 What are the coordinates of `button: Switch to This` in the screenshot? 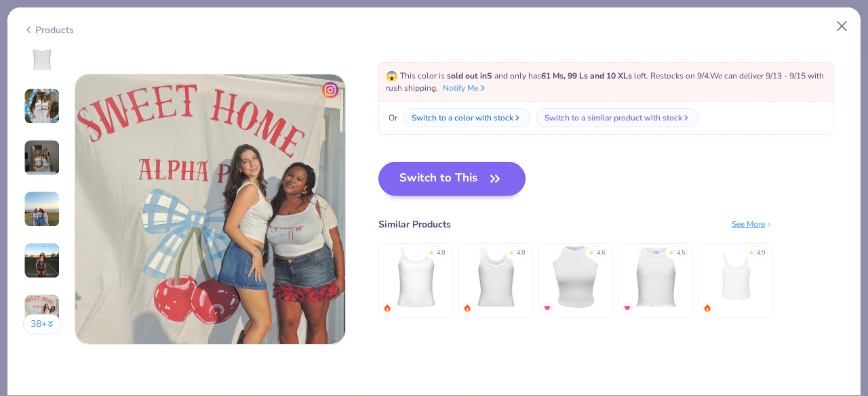 It's located at (452, 179).